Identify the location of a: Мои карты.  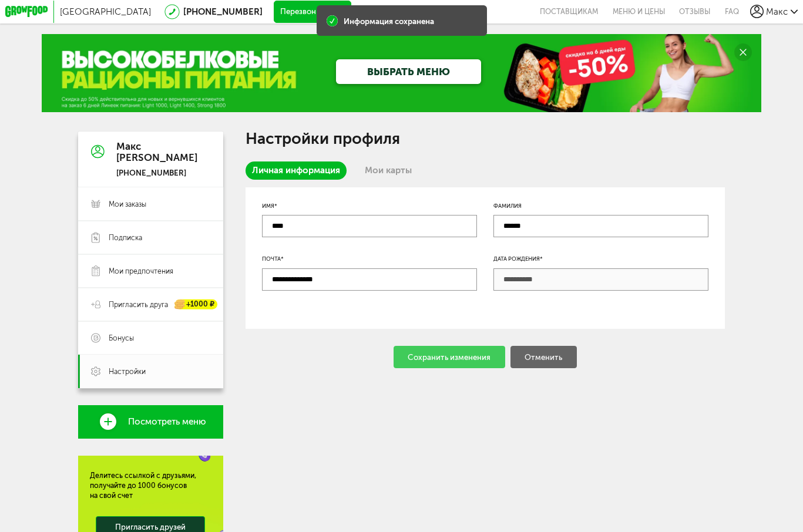
(388, 170).